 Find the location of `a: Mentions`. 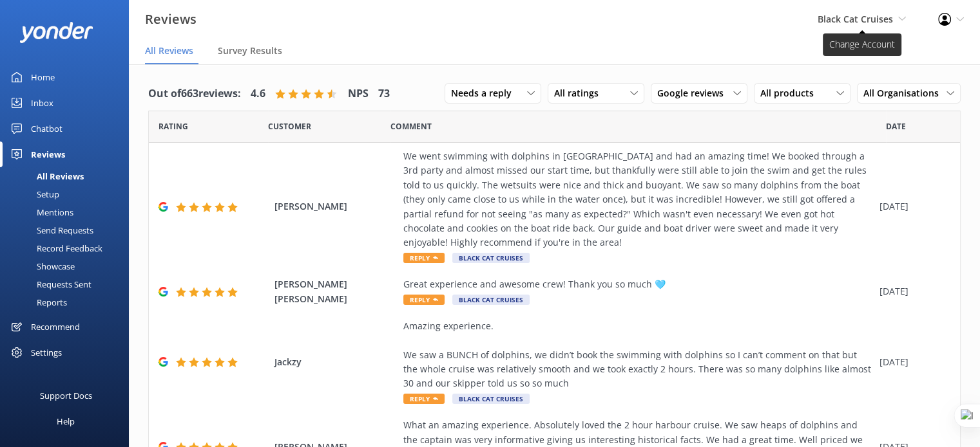

a: Mentions is located at coordinates (68, 212).